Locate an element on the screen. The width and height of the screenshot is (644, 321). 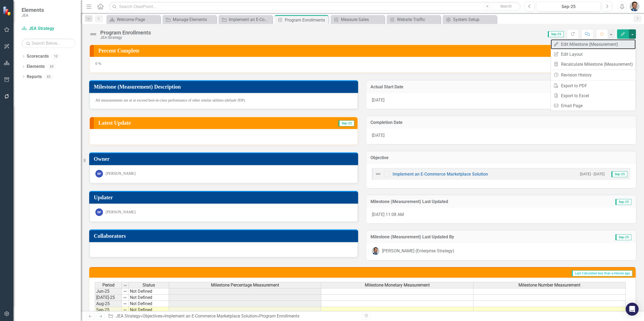
a: Edit Layout is located at coordinates (593, 54).